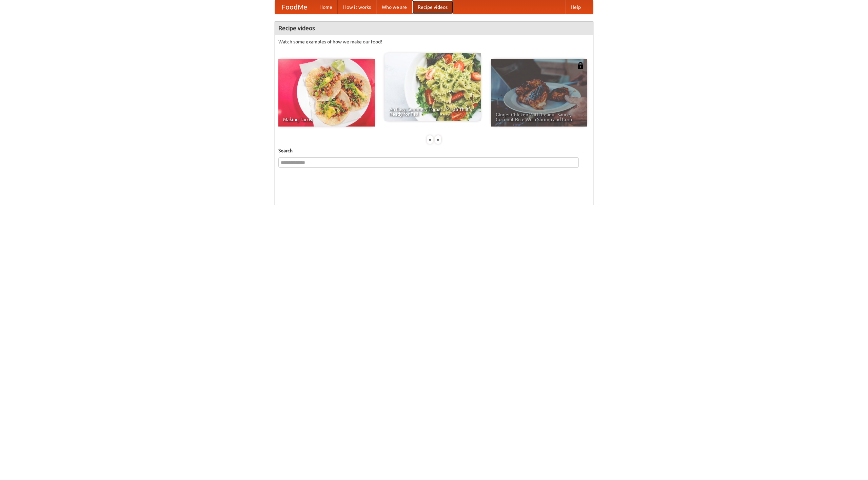 The width and height of the screenshot is (868, 480). What do you see at coordinates (434, 42) in the screenshot?
I see `p: Watch some examples of how we make our food!` at bounding box center [434, 42].